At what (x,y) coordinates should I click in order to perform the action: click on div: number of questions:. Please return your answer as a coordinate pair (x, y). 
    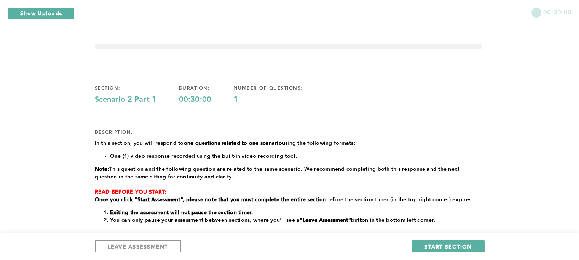
    Looking at the image, I should click on (279, 88).